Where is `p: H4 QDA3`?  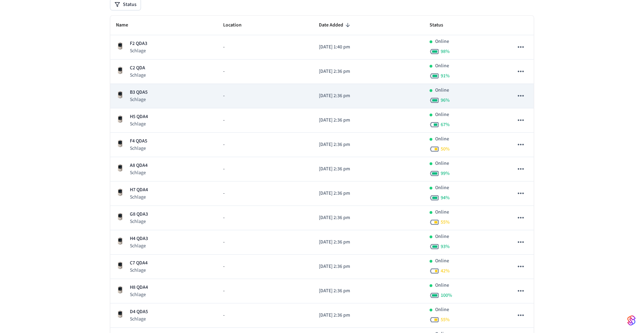
p: H4 QDA3 is located at coordinates (139, 238).